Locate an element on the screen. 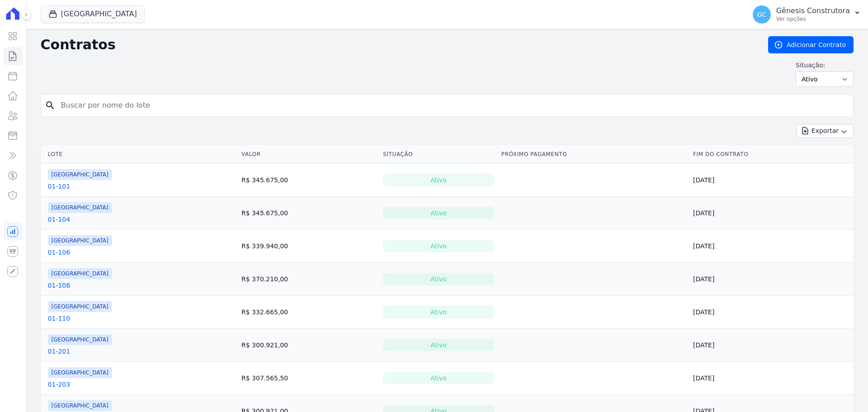 Image resolution: width=868 pixels, height=412 pixels. th: Lote is located at coordinates (139, 154).